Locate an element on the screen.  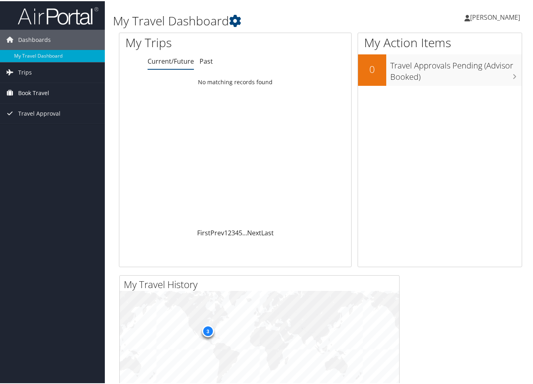
a: Prev is located at coordinates (217, 232).